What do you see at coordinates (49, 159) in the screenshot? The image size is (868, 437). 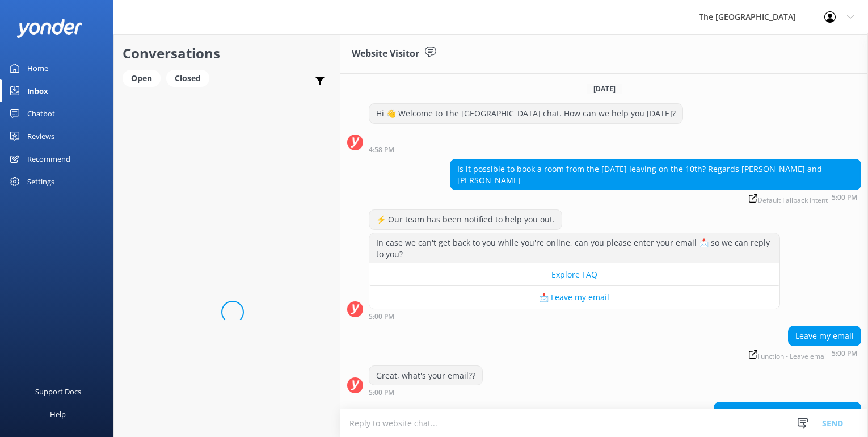 I see `div: Recommend` at bounding box center [49, 159].